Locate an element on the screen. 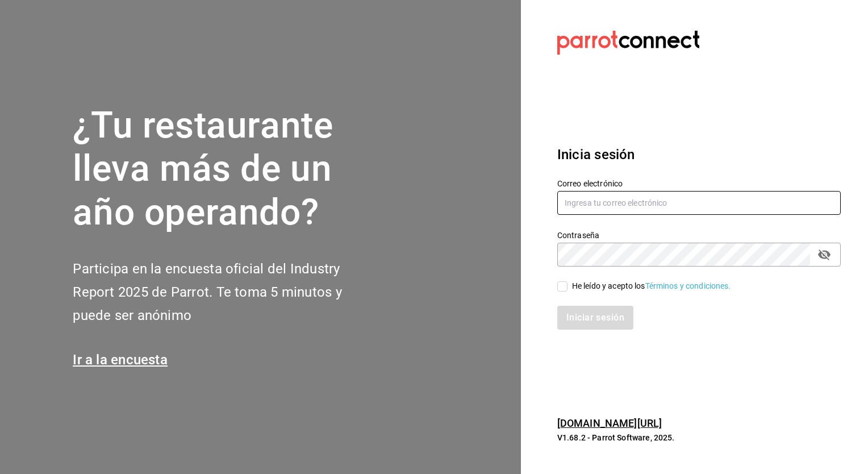  h3: Inicia sesión is located at coordinates (698, 155).